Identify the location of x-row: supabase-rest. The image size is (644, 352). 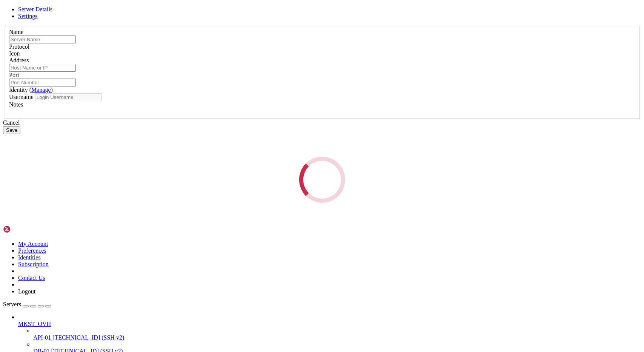
(274, 199).